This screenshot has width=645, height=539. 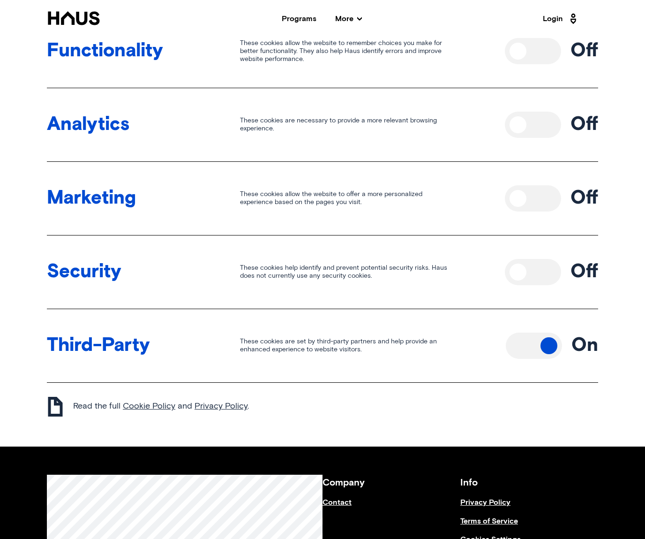 What do you see at coordinates (348, 19) in the screenshot?
I see `span: More` at bounding box center [348, 19].